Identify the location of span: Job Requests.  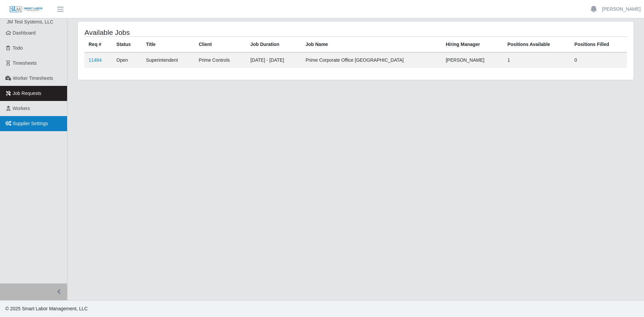
(27, 93).